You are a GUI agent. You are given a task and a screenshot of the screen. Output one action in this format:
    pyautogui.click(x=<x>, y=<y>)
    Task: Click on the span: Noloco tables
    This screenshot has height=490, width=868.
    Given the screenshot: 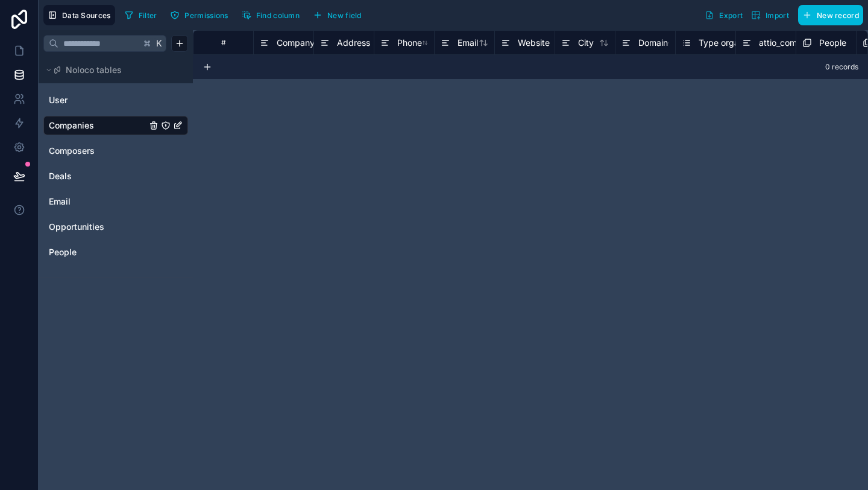 What is the action you would take?
    pyautogui.click(x=94, y=70)
    